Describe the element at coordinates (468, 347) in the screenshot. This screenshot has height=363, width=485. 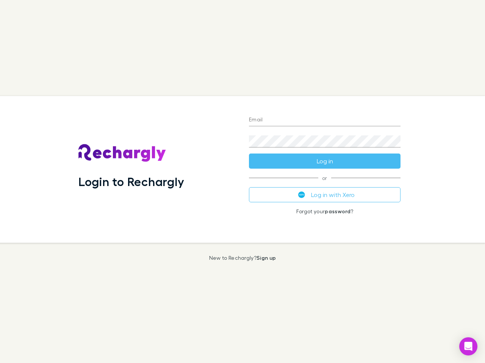
I see `div: Open Intercom Messenger` at that location.